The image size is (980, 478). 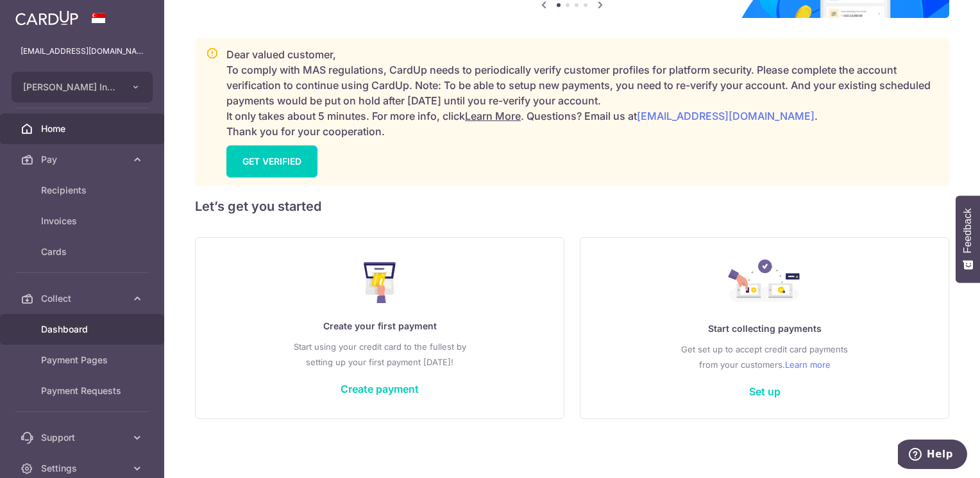 What do you see at coordinates (807, 365) in the screenshot?
I see `a: Learn more` at bounding box center [807, 365].